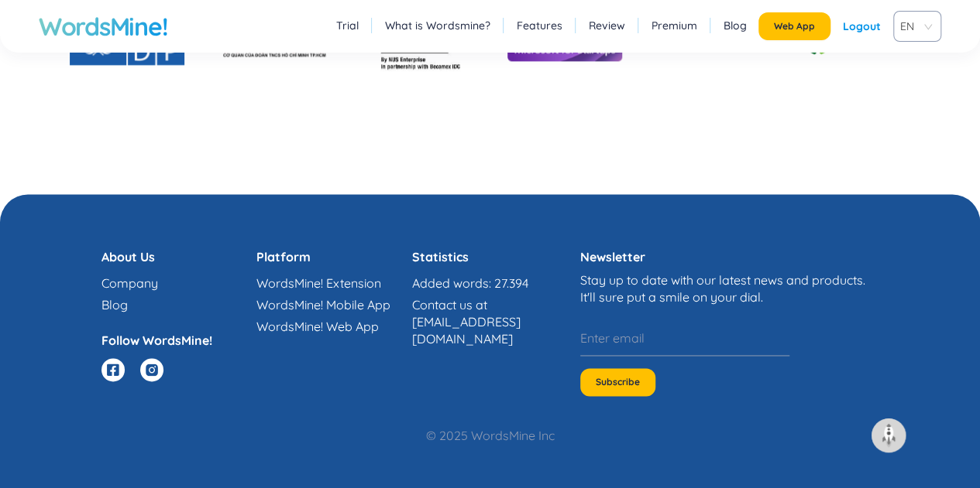 Image resolution: width=980 pixels, height=488 pixels. I want to click on h1: WordsMine!, so click(103, 27).